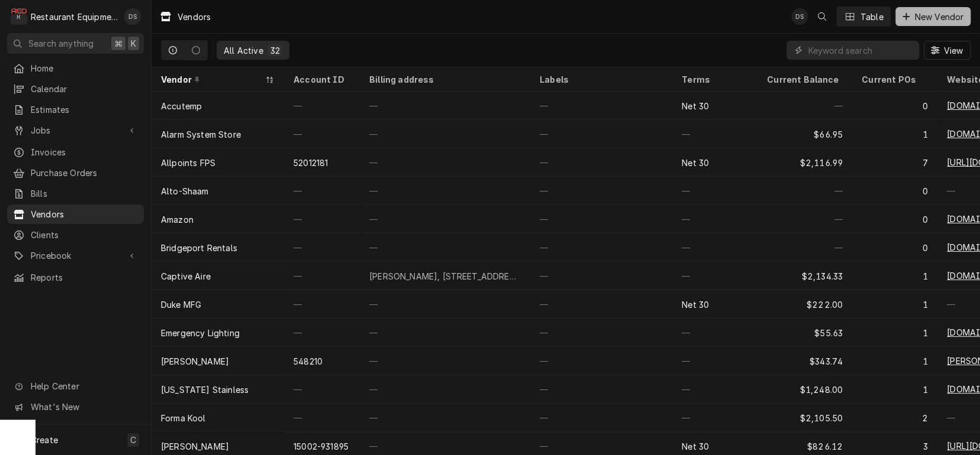 The height and width of the screenshot is (455, 980). What do you see at coordinates (861, 50) in the screenshot?
I see `input: Keyword search` at bounding box center [861, 50].